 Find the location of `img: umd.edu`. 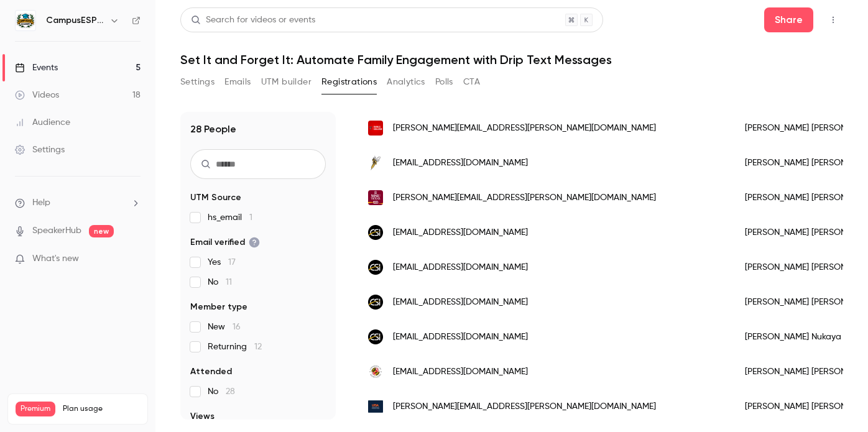

img: umd.edu is located at coordinates (375, 372).